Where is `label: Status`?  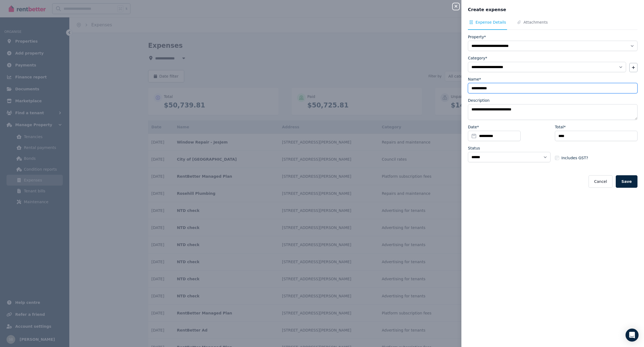
label: Status is located at coordinates (474, 148).